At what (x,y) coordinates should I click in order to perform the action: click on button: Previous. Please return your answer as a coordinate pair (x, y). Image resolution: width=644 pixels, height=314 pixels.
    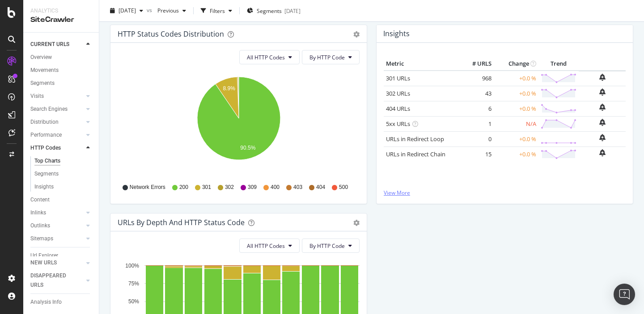
    Looking at the image, I should click on (172, 11).